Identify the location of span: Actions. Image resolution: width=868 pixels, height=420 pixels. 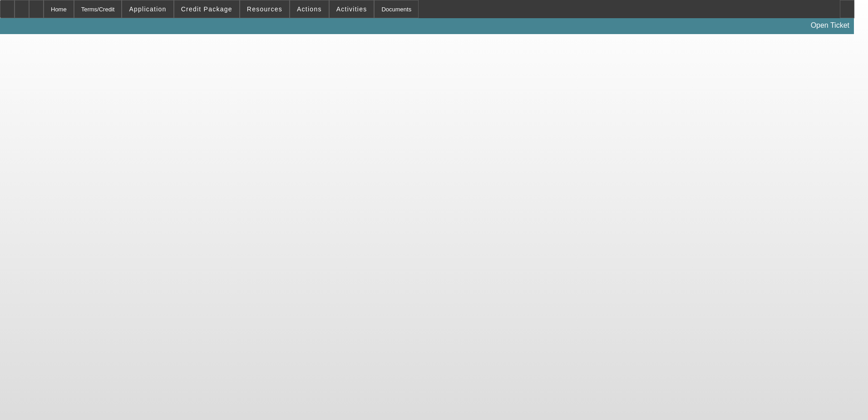
(309, 9).